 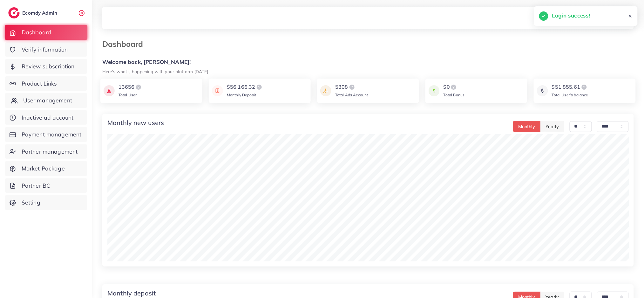 I want to click on div: $0, so click(x=454, y=87).